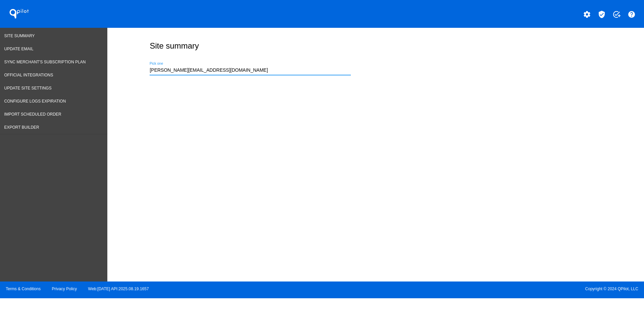 This screenshot has width=644, height=313. What do you see at coordinates (33, 114) in the screenshot?
I see `span: Import Scheduled Order` at bounding box center [33, 114].